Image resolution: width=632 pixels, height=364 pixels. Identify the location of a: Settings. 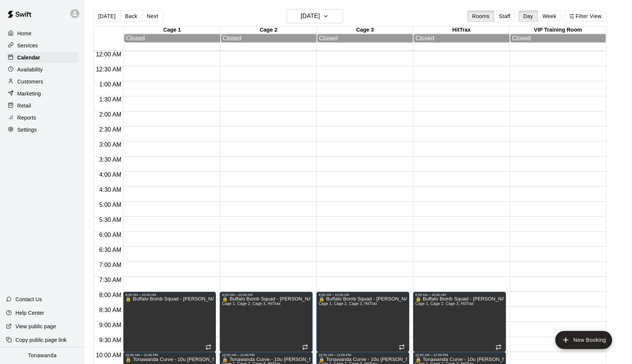
(42, 130).